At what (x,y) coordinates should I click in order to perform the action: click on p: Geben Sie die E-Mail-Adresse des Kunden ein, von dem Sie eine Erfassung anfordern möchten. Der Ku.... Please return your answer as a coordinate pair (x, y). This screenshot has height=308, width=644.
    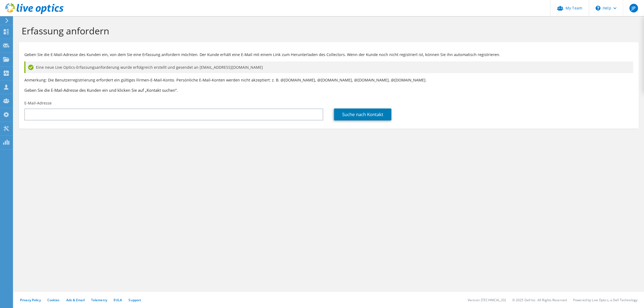
    Looking at the image, I should click on (329, 55).